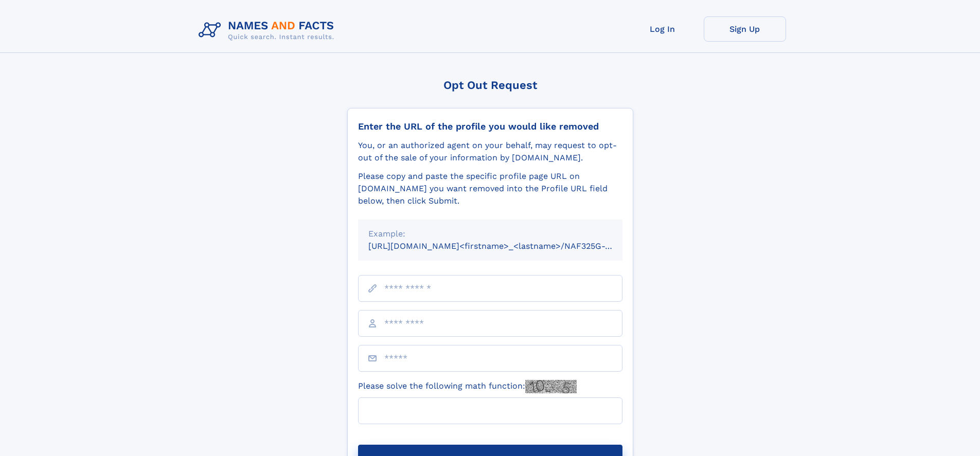 This screenshot has height=456, width=980. What do you see at coordinates (490, 234) in the screenshot?
I see `div: Example:` at bounding box center [490, 234].